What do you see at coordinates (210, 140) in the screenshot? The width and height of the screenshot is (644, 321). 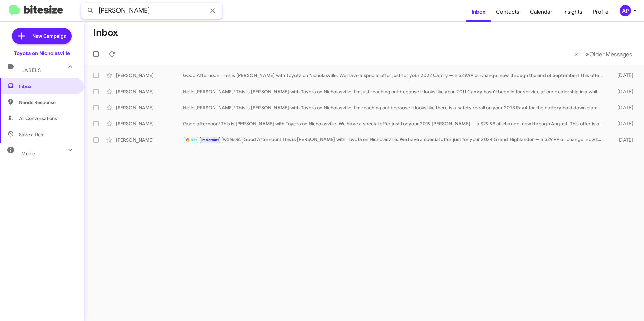 I see `span: Important` at bounding box center [210, 140].